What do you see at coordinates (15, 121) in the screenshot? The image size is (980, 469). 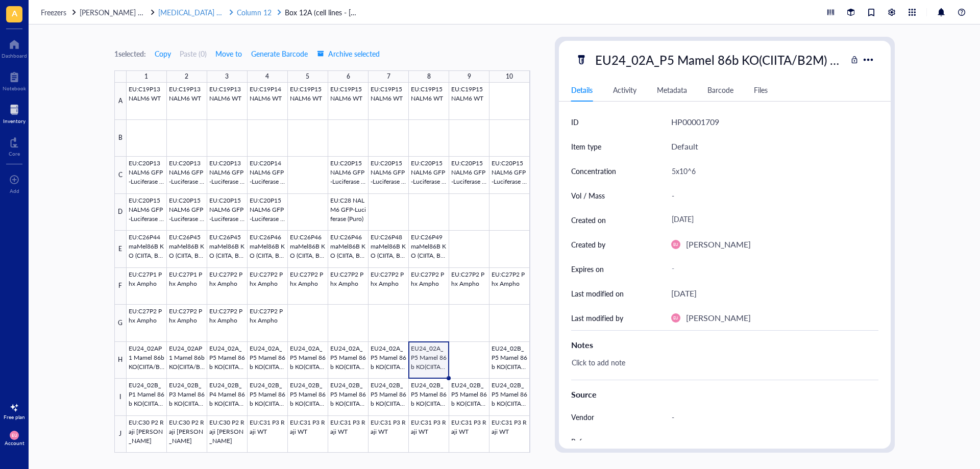 I see `div: Inventory` at bounding box center [15, 121].